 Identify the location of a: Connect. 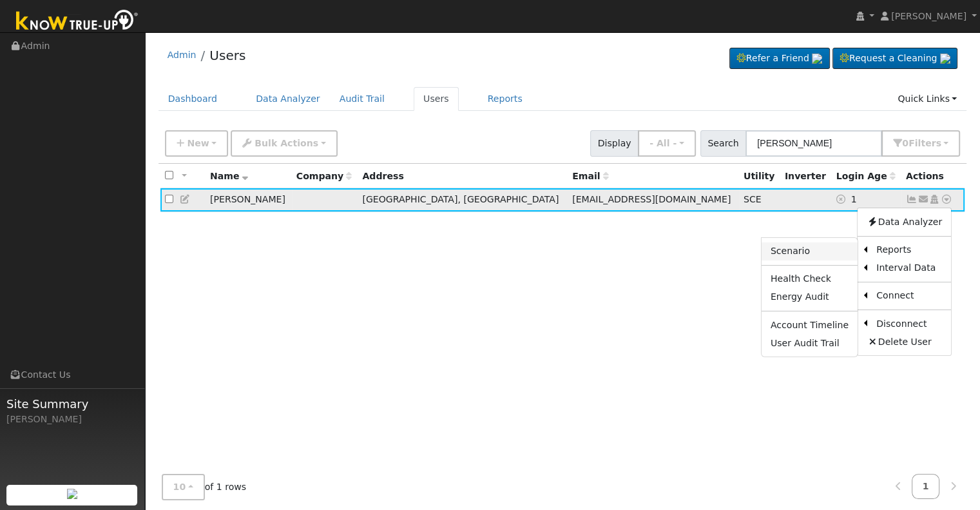
(909, 296).